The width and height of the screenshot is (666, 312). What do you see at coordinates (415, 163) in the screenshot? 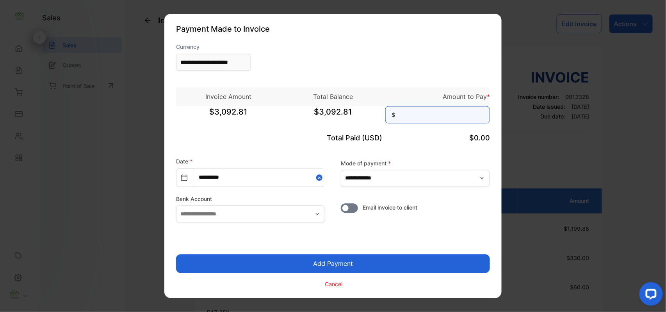
I see `label: Mode of payment` at bounding box center [415, 163].